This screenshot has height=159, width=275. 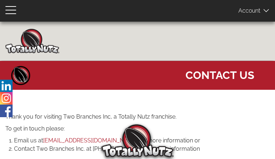 What do you see at coordinates (138, 140) in the screenshot?
I see `img: Totally Nutz Logo` at bounding box center [138, 140].